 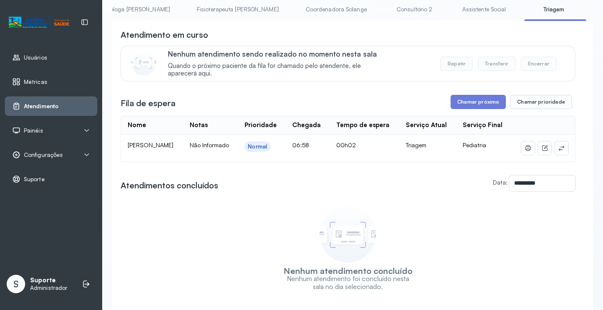 I want to click on a: Triagem, so click(x=554, y=9).